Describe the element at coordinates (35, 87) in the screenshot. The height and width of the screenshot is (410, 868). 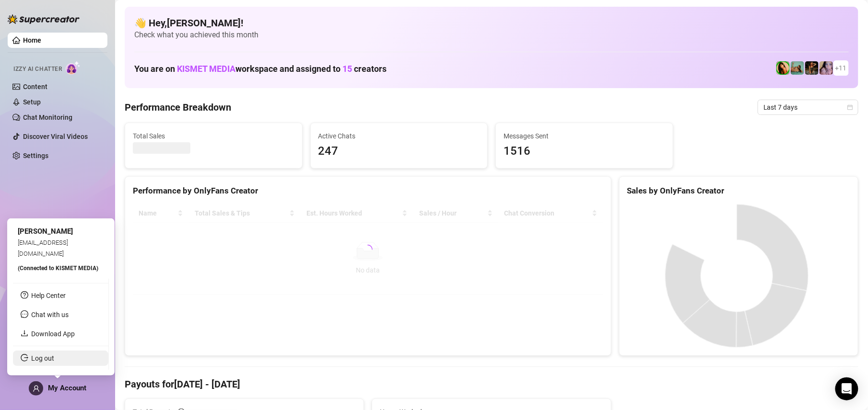
I see `a: Content` at that location.